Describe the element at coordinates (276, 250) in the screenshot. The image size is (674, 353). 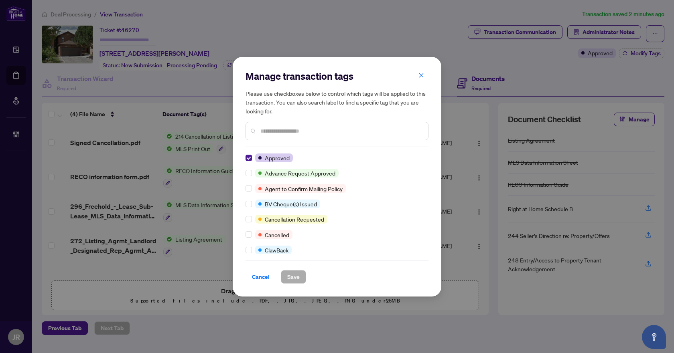
I see `span: ClawBack` at that location.